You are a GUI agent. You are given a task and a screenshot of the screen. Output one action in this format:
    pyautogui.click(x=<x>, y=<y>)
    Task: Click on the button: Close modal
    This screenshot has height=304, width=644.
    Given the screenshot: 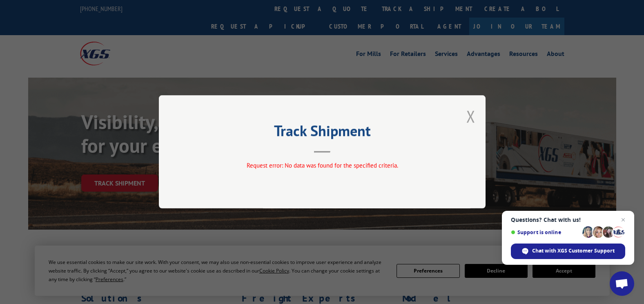 What is the action you would take?
    pyautogui.click(x=471, y=116)
    